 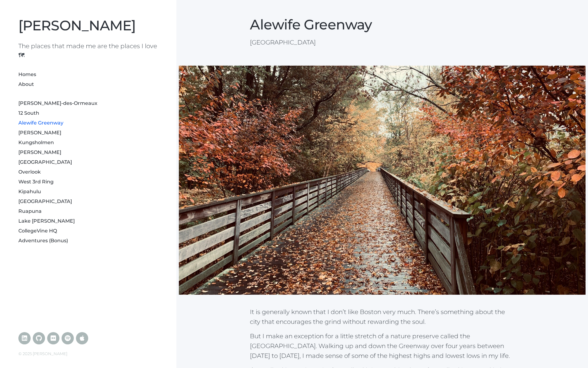 I want to click on h1: Alewife Greenway, so click(x=382, y=25).